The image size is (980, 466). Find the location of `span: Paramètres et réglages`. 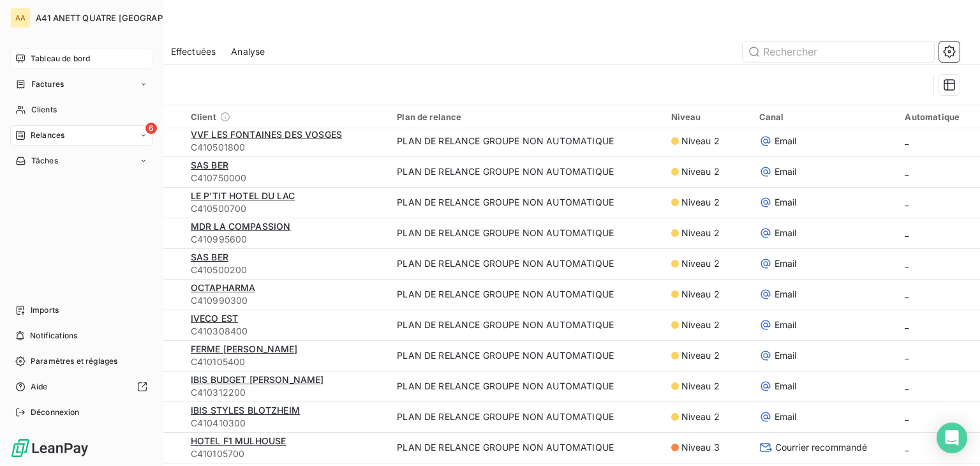

span: Paramètres et réglages is located at coordinates (74, 361).